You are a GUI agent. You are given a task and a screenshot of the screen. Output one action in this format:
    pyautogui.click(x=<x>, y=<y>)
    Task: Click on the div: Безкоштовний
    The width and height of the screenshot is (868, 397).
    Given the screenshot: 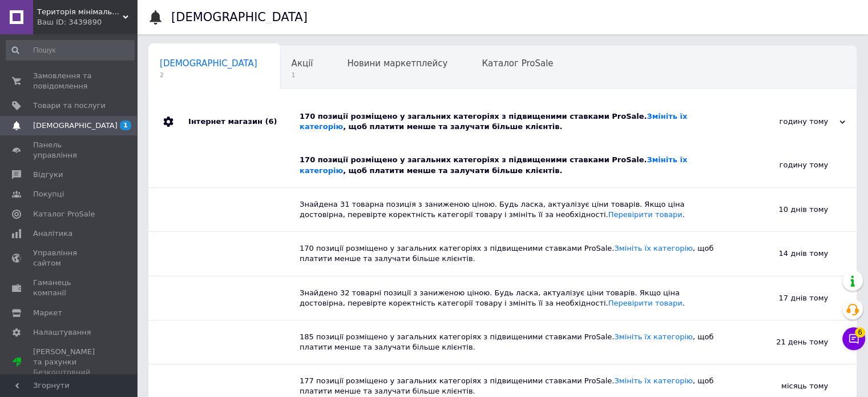 What is the action you would take?
    pyautogui.click(x=69, y=372)
    